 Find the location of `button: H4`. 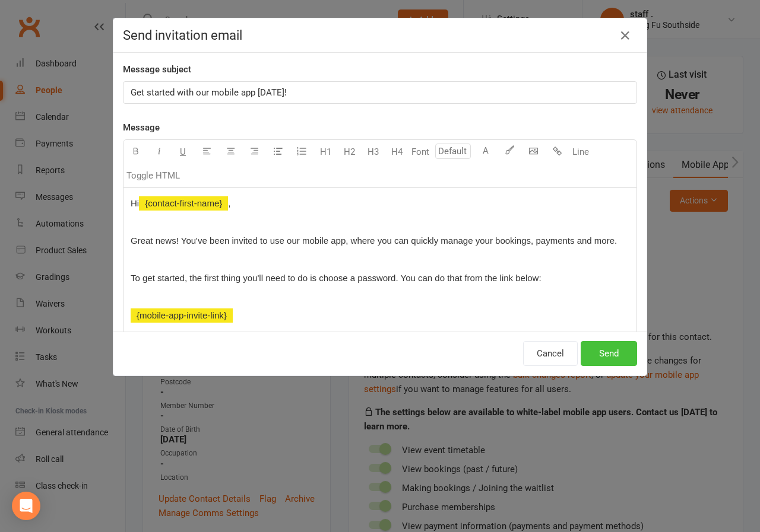

button: H4 is located at coordinates (396, 152).